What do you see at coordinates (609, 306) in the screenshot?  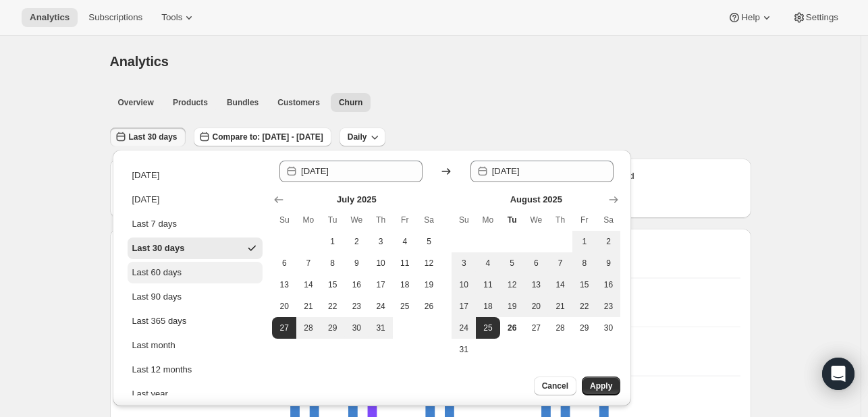 I see `button: Saturday August 23 2025` at bounding box center [609, 306].